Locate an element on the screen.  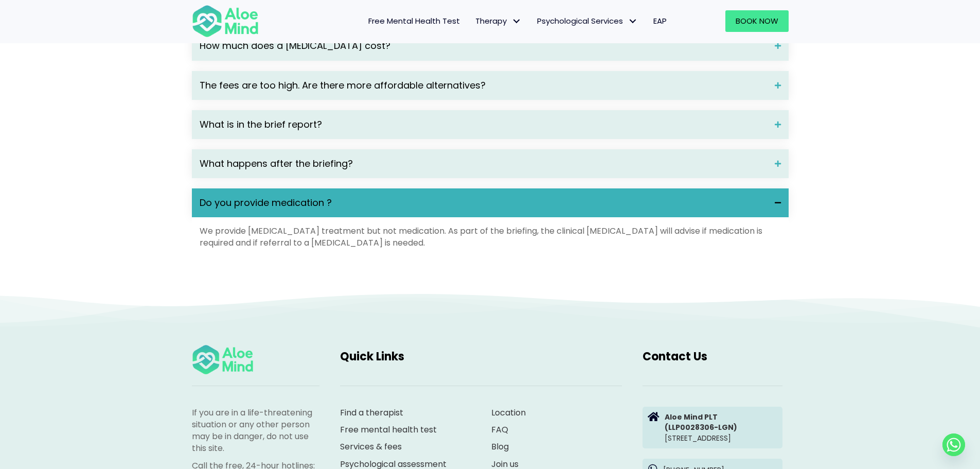
span: Do you provide medication ? is located at coordinates (483, 203).